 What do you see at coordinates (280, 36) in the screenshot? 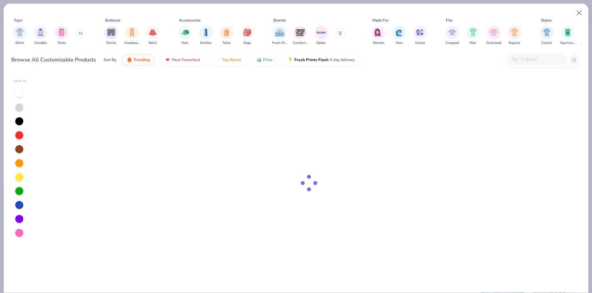
I see `div: filter for Fresh Prints` at bounding box center [280, 36].